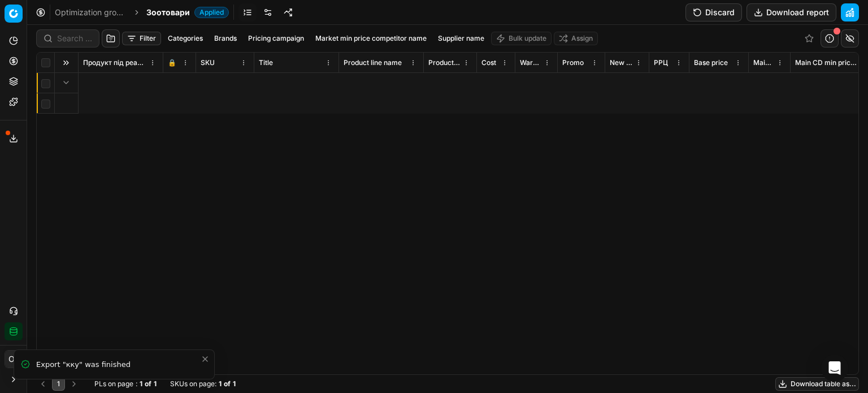 The height and width of the screenshot is (393, 868). Describe the element at coordinates (74, 384) in the screenshot. I see `button: Go to next page` at that location.